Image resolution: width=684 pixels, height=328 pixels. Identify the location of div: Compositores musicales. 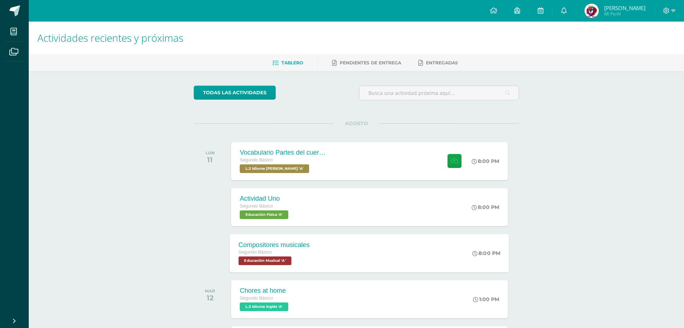
(274, 244).